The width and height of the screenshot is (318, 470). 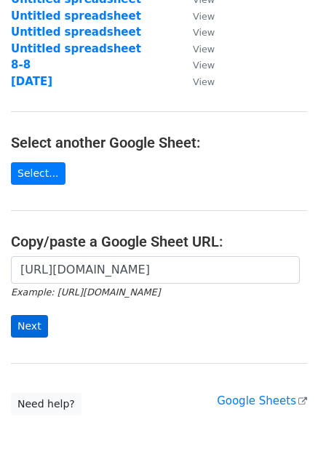 I want to click on h4: Copy/paste a Google Sheet URL:, so click(x=158, y=241).